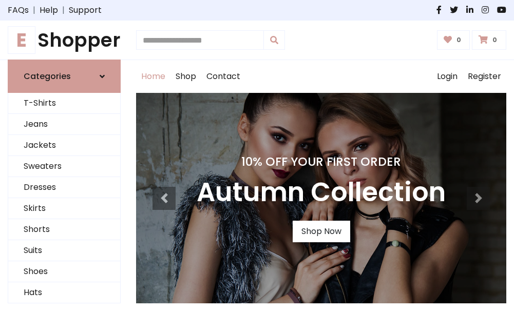 The width and height of the screenshot is (514, 330). Describe the element at coordinates (64, 209) in the screenshot. I see `a: Skirts` at that location.